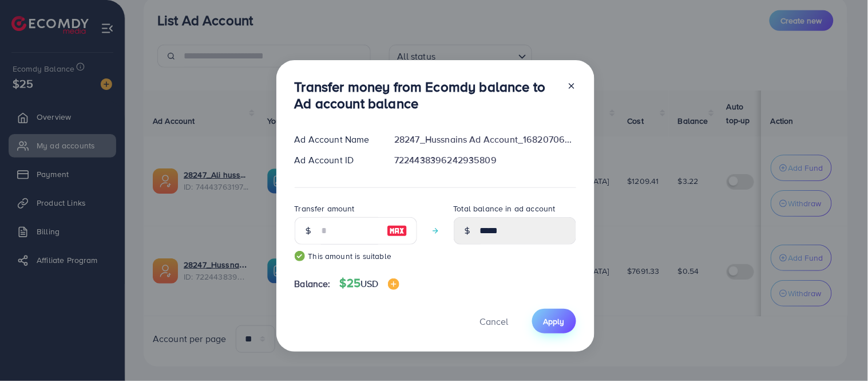  Describe the element at coordinates (554, 321) in the screenshot. I see `span: Apply` at that location.